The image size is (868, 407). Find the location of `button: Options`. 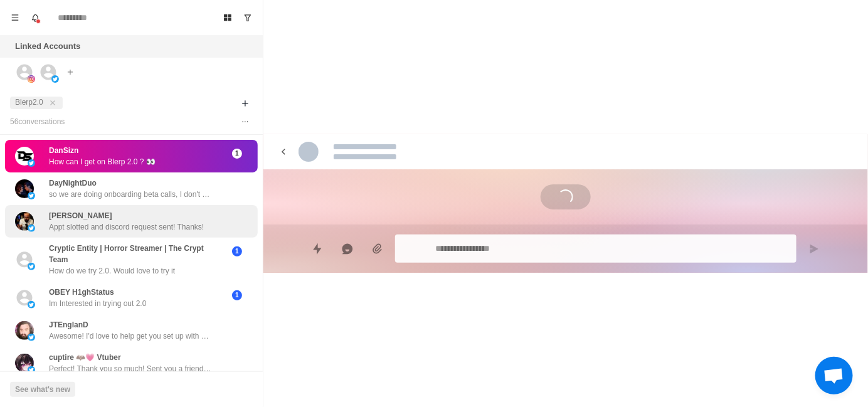

button: Options is located at coordinates (245, 122).